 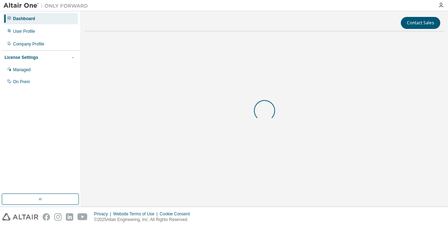 I want to click on img: facebook.svg, so click(x=46, y=216).